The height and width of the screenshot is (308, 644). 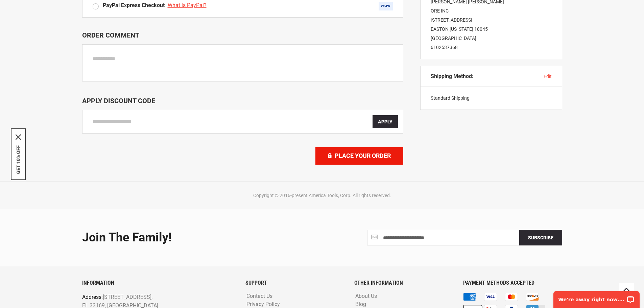 I want to click on img: Acceptance Mark, so click(x=386, y=6).